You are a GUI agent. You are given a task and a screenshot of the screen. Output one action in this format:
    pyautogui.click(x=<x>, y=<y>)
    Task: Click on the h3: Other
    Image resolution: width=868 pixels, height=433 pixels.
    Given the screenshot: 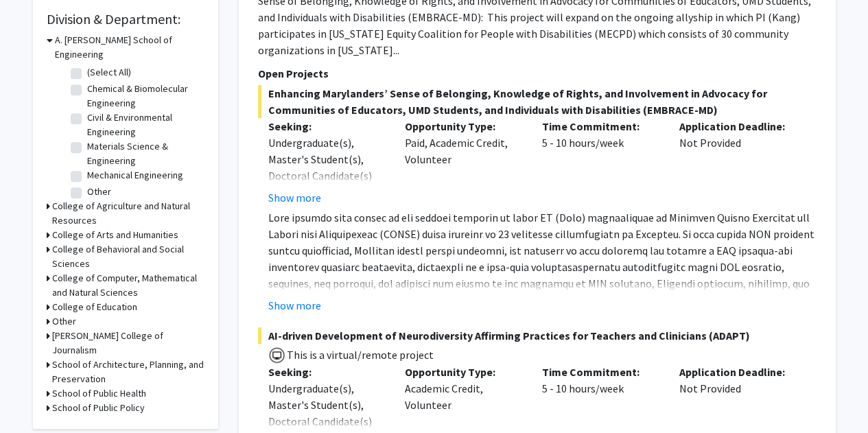 What is the action you would take?
    pyautogui.click(x=64, y=321)
    